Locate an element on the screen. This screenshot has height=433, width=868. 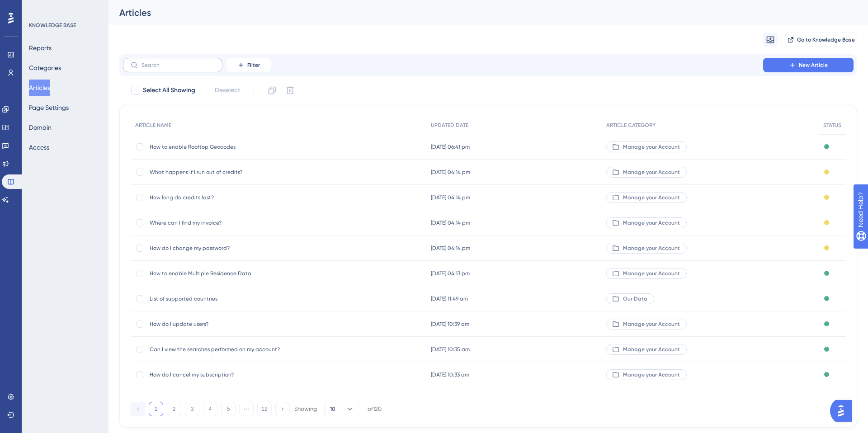
img: launcher-image-alternative-text is located at coordinates (11, 13).